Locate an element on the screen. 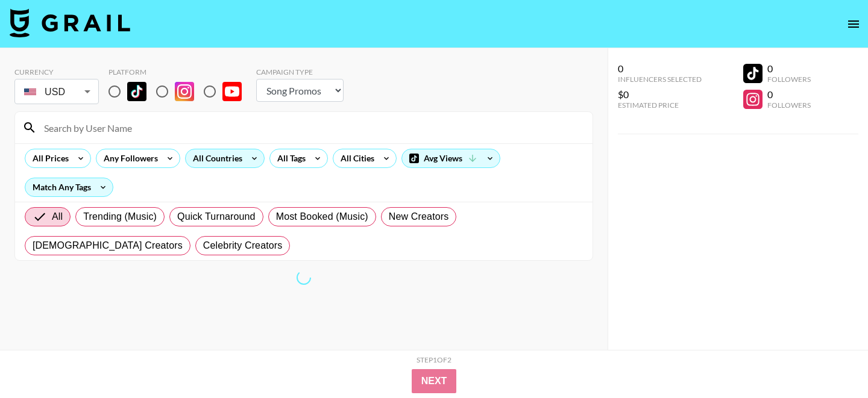 The height and width of the screenshot is (398, 868). span: Trending (Music) is located at coordinates (120, 217).